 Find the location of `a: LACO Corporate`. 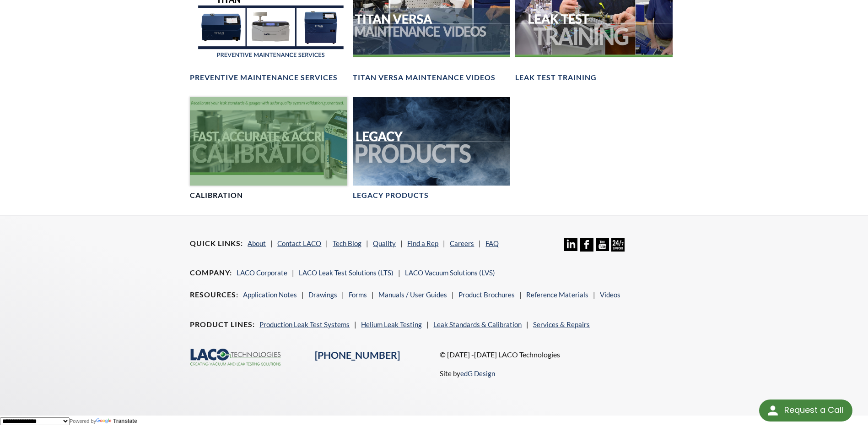

a: LACO Corporate is located at coordinates (262, 273).